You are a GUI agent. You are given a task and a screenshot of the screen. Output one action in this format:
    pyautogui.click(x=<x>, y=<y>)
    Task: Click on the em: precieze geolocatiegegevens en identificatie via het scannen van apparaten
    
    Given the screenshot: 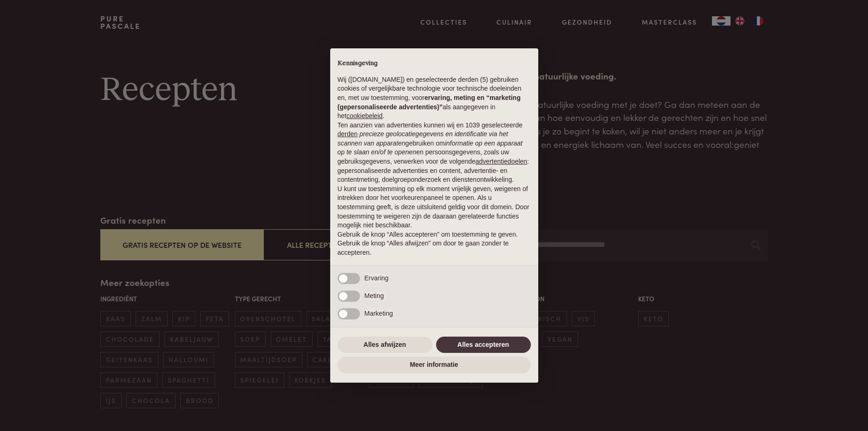 What is the action you would take?
    pyautogui.click(x=423, y=139)
    